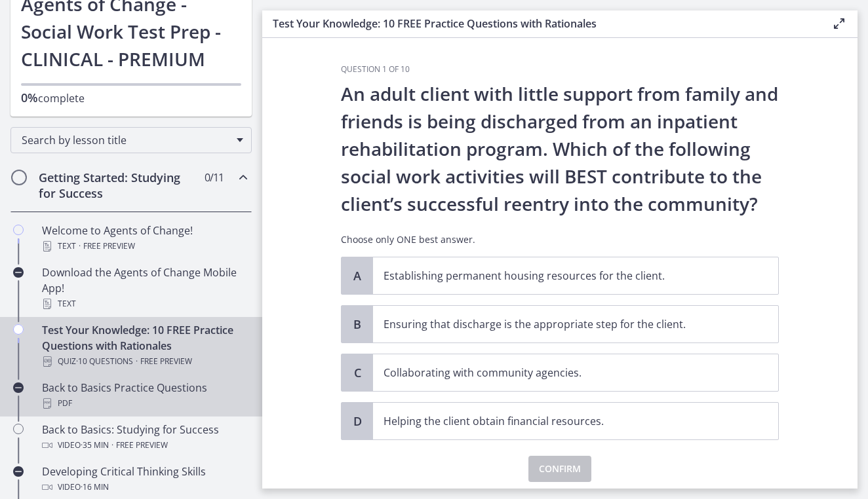 Image resolution: width=868 pixels, height=499 pixels. Describe the element at coordinates (541, 23) in the screenshot. I see `h3: Test Your Knowledge: 10 FREE Practice Questions with Rationales` at that location.